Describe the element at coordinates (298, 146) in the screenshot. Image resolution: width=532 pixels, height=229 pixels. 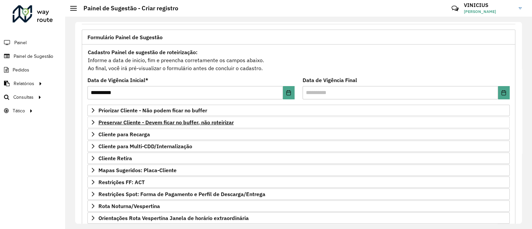
I see `a: Cliente para Multi-CDD/Internalização` at that location.